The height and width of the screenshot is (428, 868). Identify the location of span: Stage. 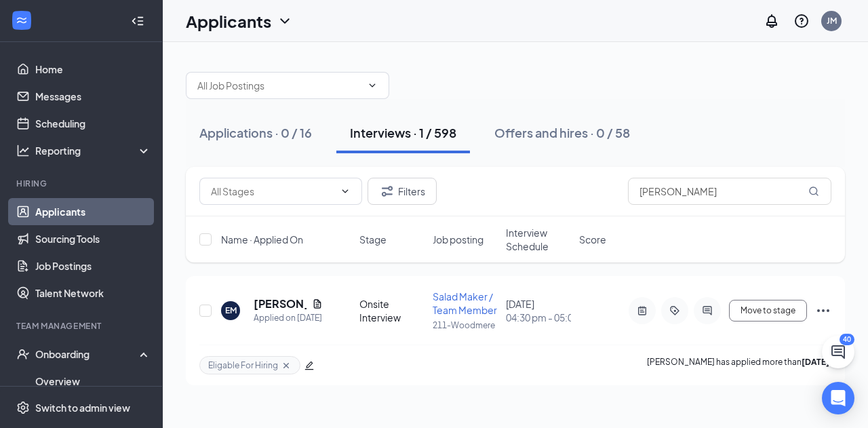
(373, 239).